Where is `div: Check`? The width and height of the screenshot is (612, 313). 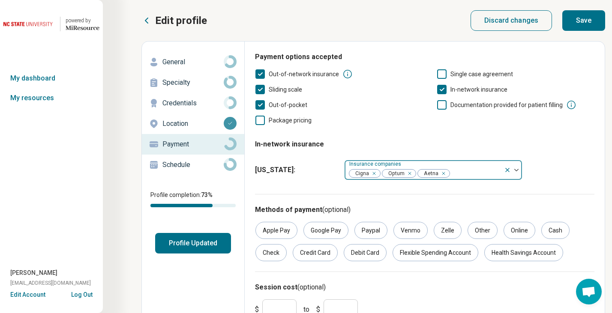 div: Check is located at coordinates (271, 253).